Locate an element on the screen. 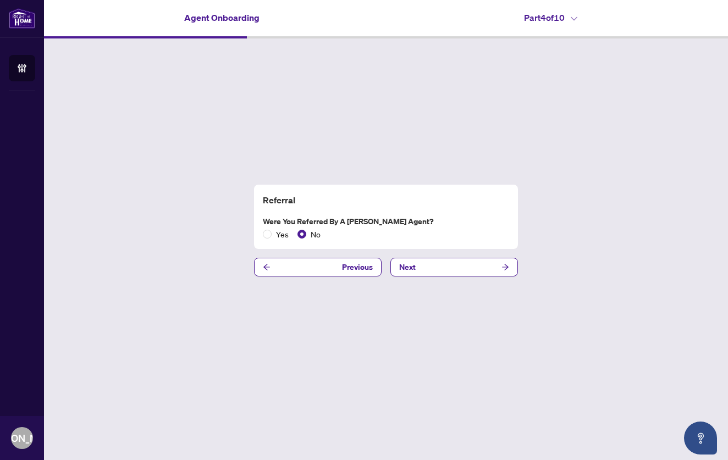  span: arrow-right is located at coordinates (505, 267).